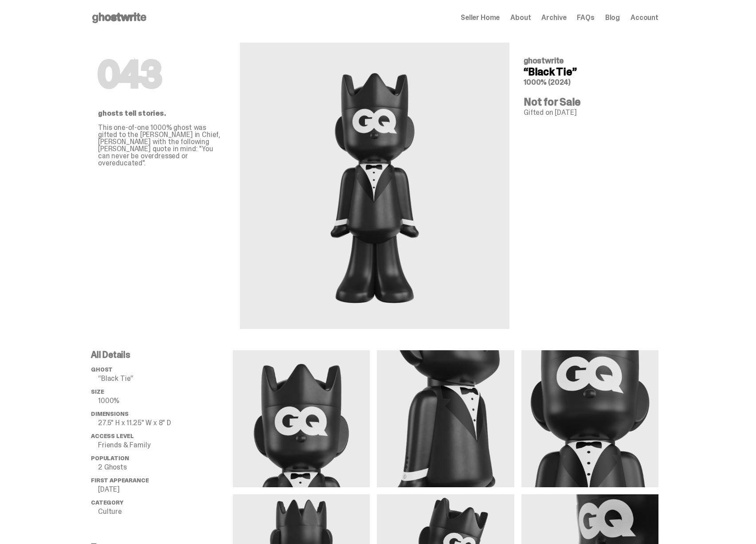 This screenshot has width=756, height=544. What do you see at coordinates (521, 18) in the screenshot?
I see `span: About` at bounding box center [521, 18].